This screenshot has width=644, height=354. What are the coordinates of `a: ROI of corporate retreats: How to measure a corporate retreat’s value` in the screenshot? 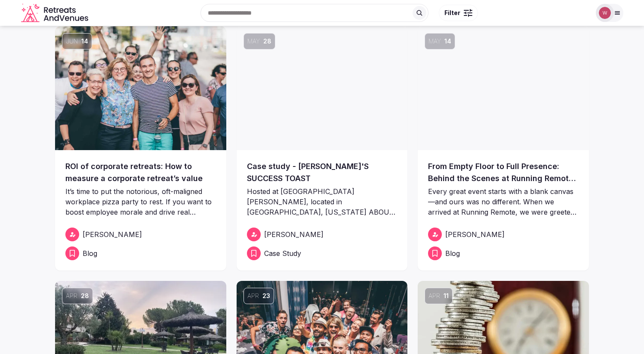 It's located at (141, 173).